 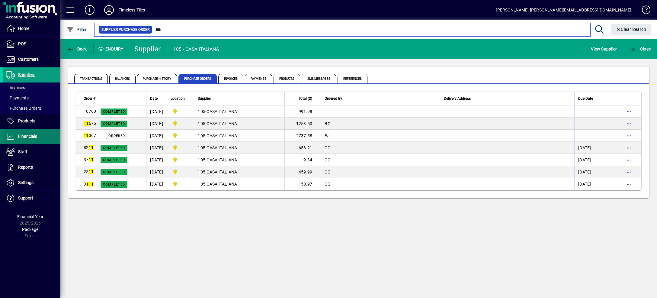 What do you see at coordinates (32, 98) in the screenshot?
I see `a: Payments` at bounding box center [32, 98].